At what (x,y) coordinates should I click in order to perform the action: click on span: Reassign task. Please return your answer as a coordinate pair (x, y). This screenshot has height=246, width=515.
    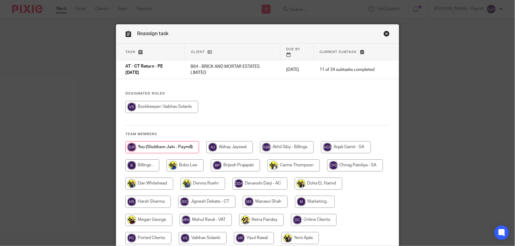
    Looking at the image, I should click on (153, 34).